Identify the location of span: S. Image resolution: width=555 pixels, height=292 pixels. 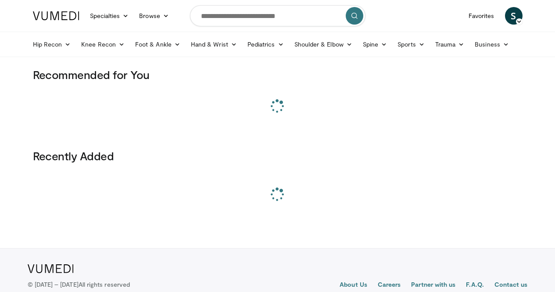
(514, 16).